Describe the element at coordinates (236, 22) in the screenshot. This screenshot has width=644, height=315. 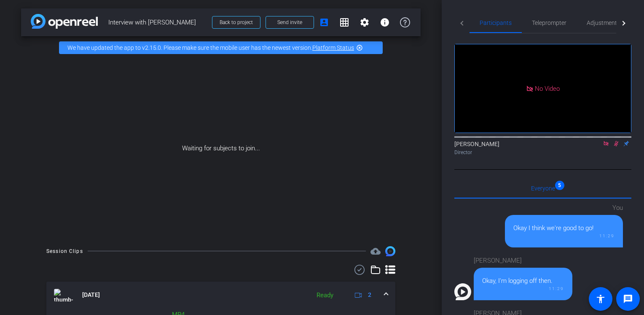
I see `span: Back to project` at that location.